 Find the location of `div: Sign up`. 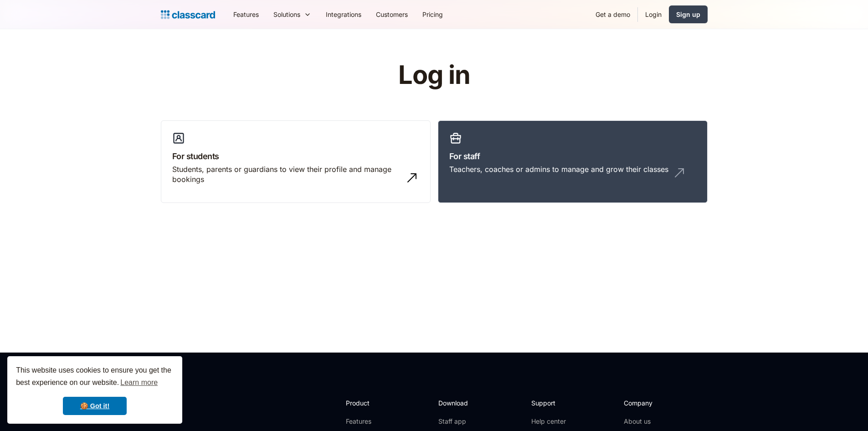

div: Sign up is located at coordinates (688, 14).